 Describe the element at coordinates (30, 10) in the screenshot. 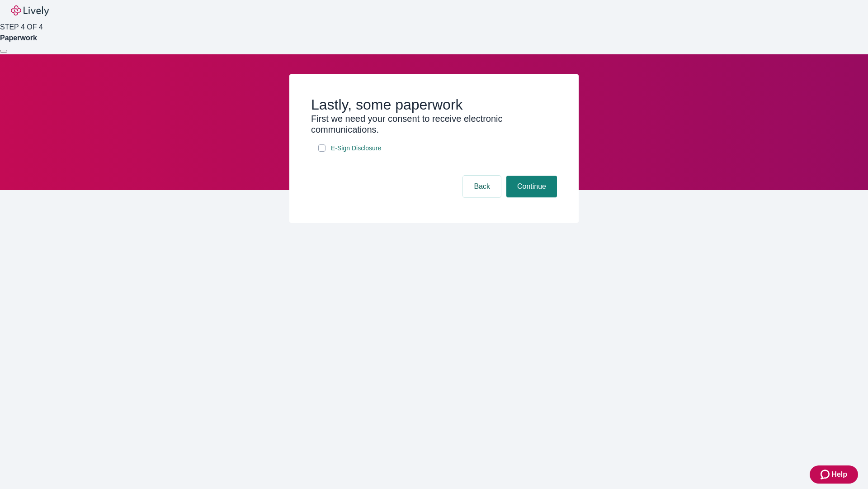

I see `img: Lively` at that location.